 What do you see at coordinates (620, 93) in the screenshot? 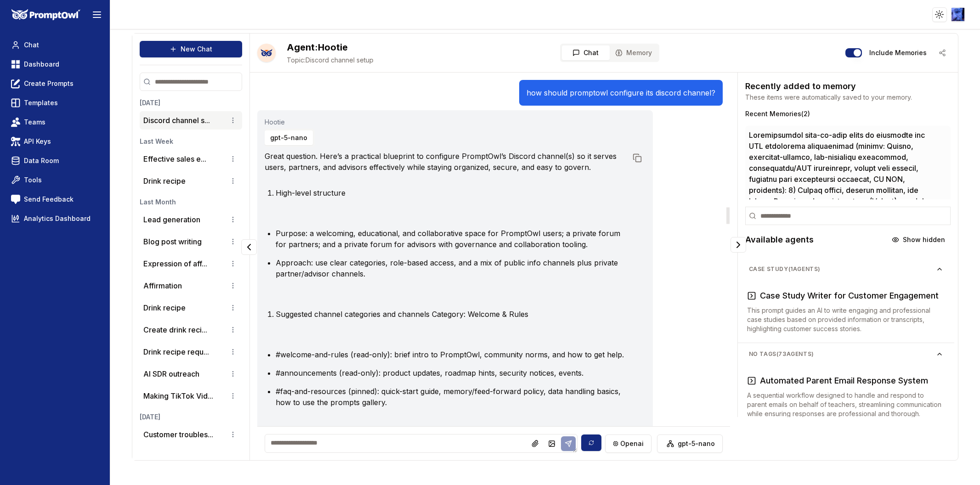
I see `p: how should promptowl configure its discord channel?` at bounding box center [620, 93].